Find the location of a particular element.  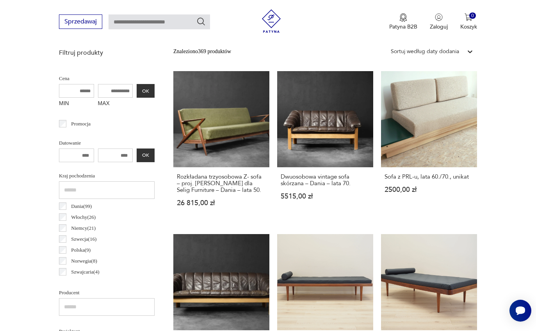

div: Znaleziono 369 produktów is located at coordinates (202, 52).